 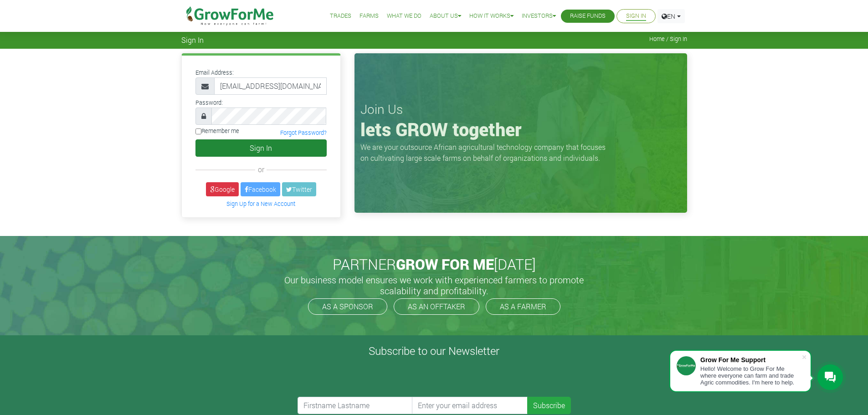 I want to click on input: Firstname Lastname, so click(x=356, y=406).